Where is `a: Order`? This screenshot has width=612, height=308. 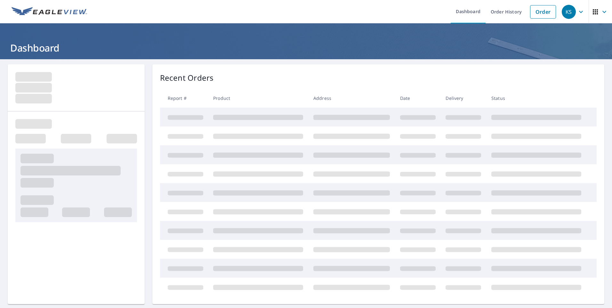 a: Order is located at coordinates (542, 12).